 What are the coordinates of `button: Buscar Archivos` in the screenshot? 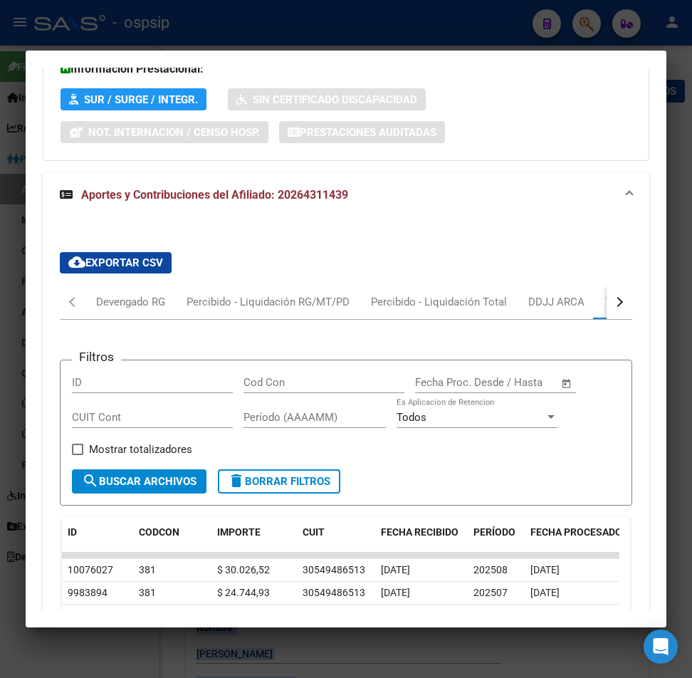 It's located at (139, 481).